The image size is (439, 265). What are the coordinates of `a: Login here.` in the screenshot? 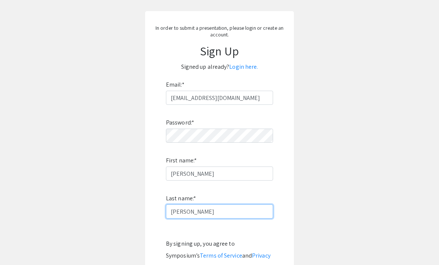 It's located at (243, 67).